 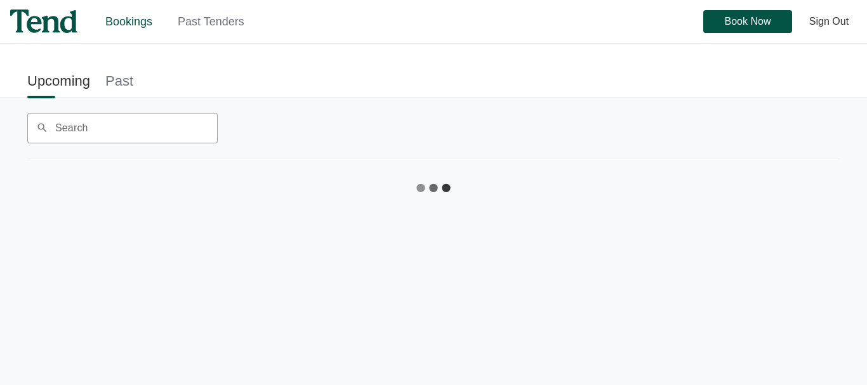 I want to click on button: Sign Out, so click(x=829, y=22).